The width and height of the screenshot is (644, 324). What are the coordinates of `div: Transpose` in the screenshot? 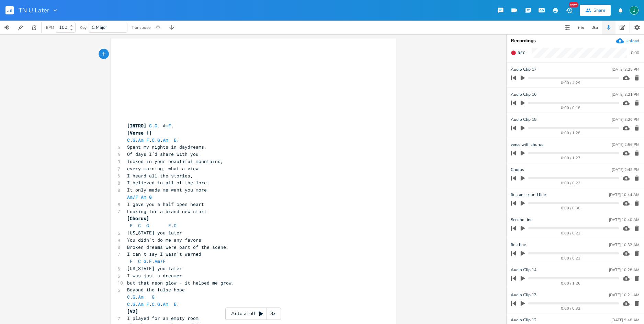 It's located at (141, 27).